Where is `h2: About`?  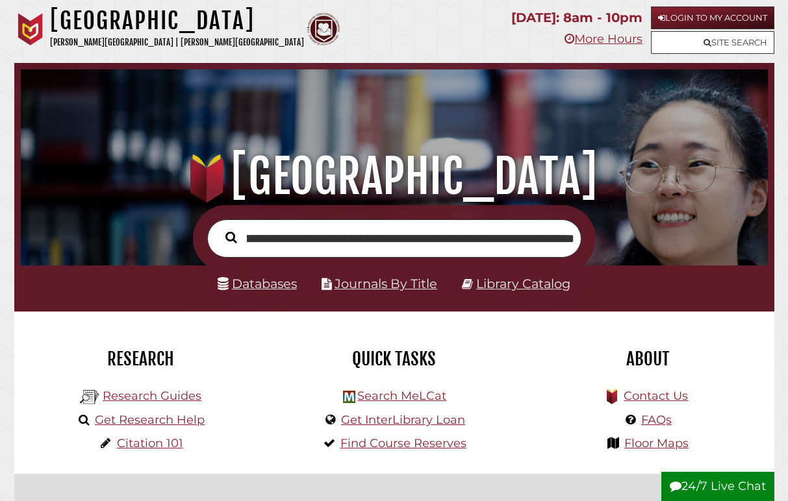
h2: About is located at coordinates (647, 359).